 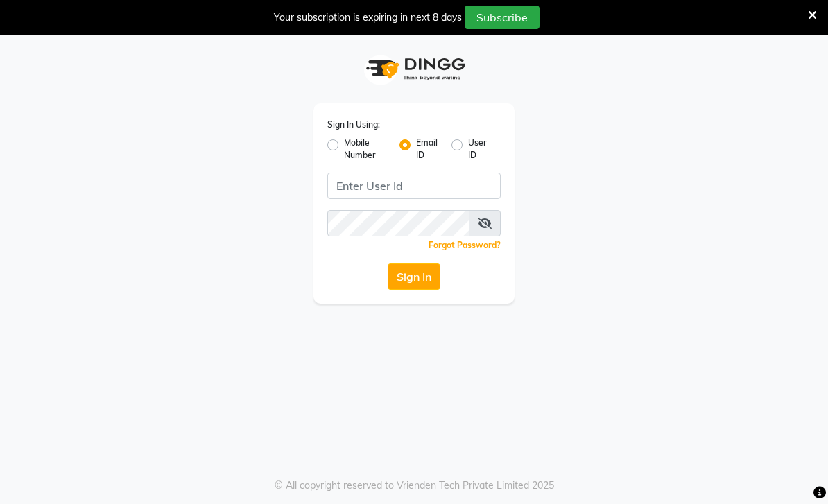 What do you see at coordinates (465, 244) in the screenshot?
I see `a: Forgot Password?` at bounding box center [465, 244].